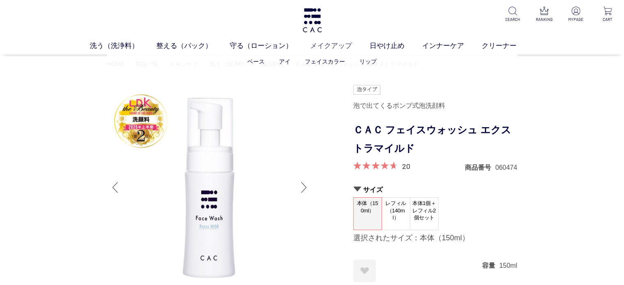  I want to click on div: Next slide, so click(304, 187).